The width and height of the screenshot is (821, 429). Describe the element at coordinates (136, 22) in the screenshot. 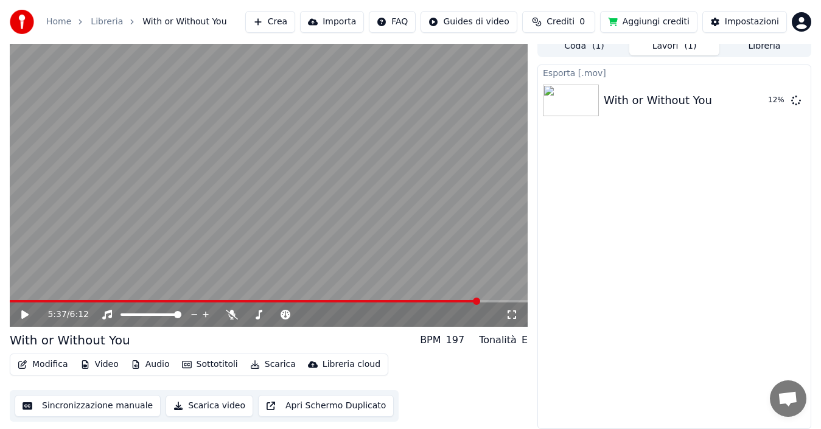

I see `nav: breadcrumb` at that location.